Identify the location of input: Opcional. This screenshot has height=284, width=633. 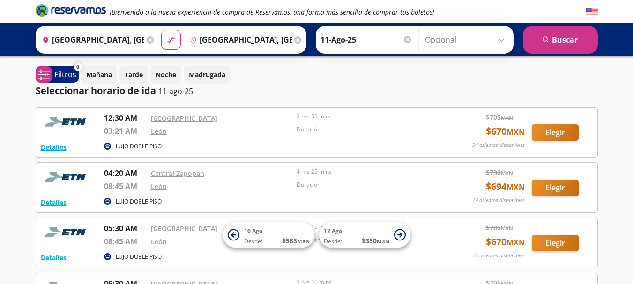
(467, 40).